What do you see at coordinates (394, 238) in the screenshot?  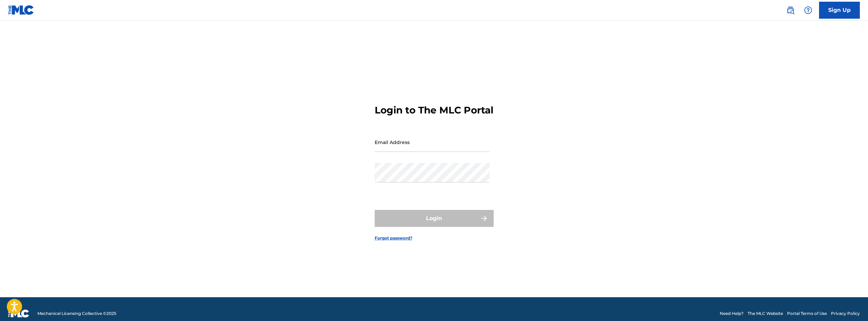 I see `a: Forgot password?` at bounding box center [394, 238].